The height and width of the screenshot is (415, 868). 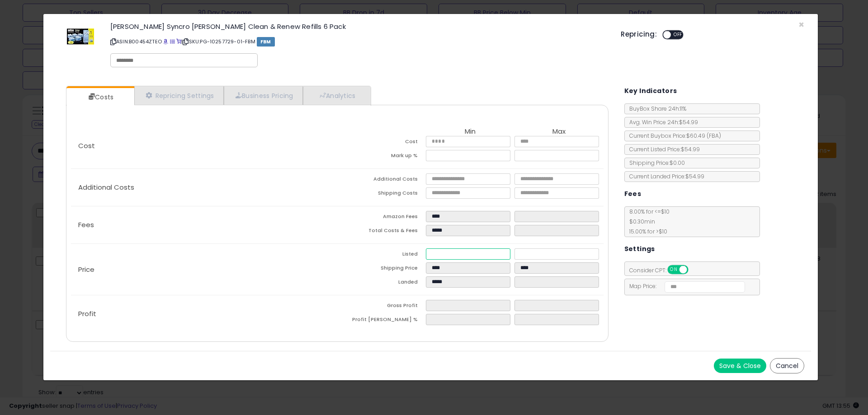 I want to click on h5: Repricing:, so click(x=639, y=34).